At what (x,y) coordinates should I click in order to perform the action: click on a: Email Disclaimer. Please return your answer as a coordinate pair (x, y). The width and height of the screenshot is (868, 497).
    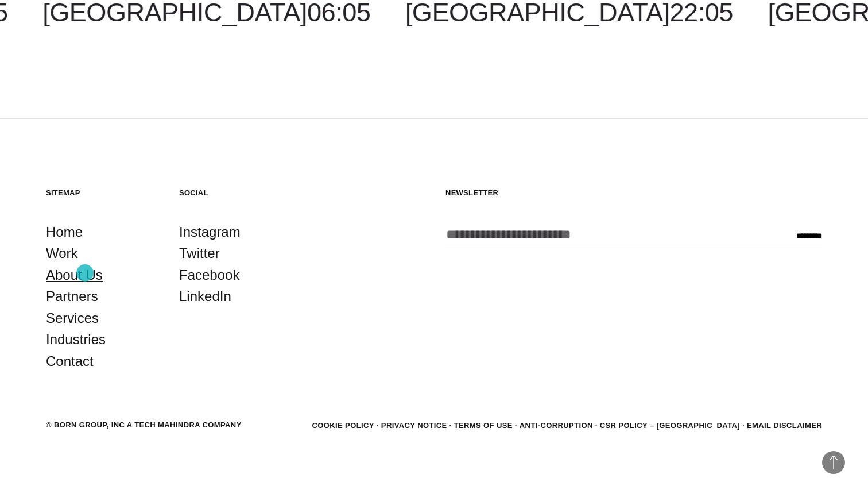
    Looking at the image, I should click on (784, 425).